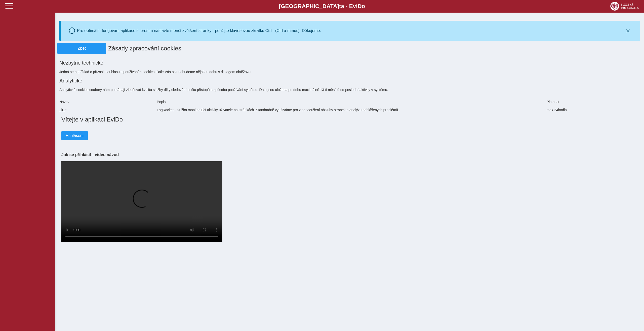 The image size is (644, 331). I want to click on video: Your browser does not support the video tag., so click(142, 202).